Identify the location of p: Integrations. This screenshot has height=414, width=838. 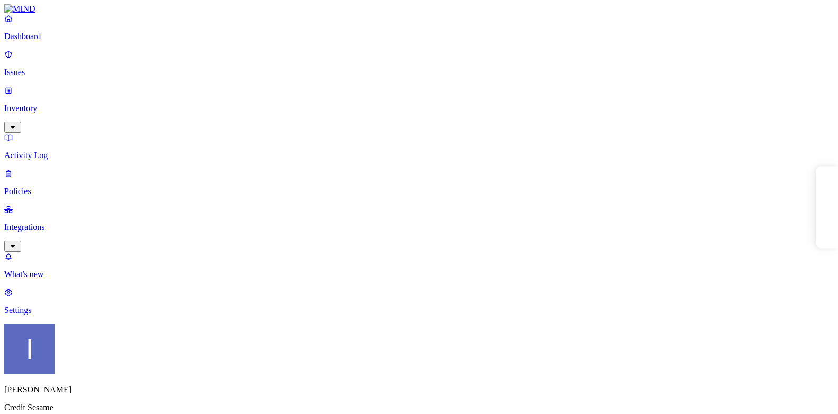
(419, 227).